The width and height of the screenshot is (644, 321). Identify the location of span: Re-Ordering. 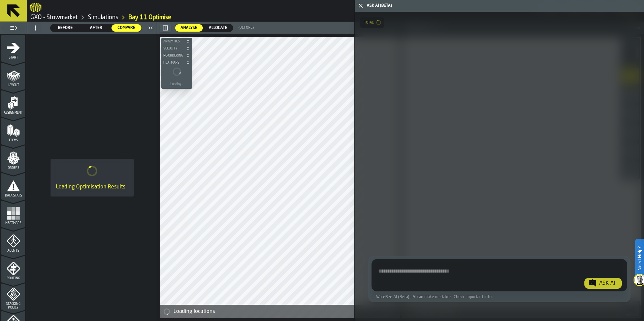
(173, 56).